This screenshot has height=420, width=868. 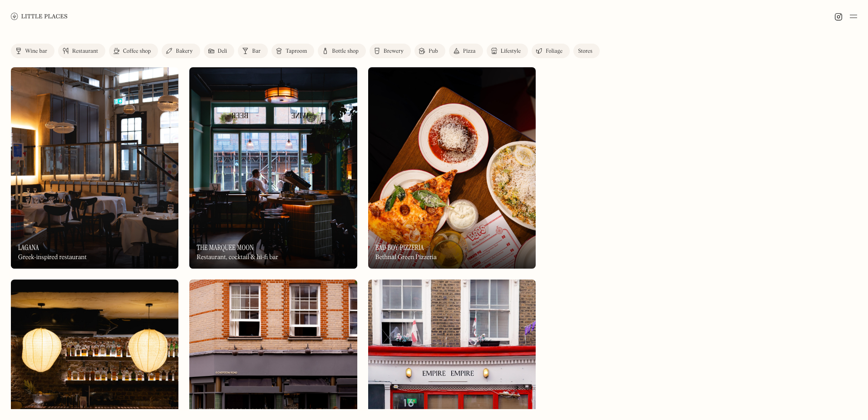 What do you see at coordinates (52, 258) in the screenshot?
I see `div: Greek-inspired restaurant` at bounding box center [52, 258].